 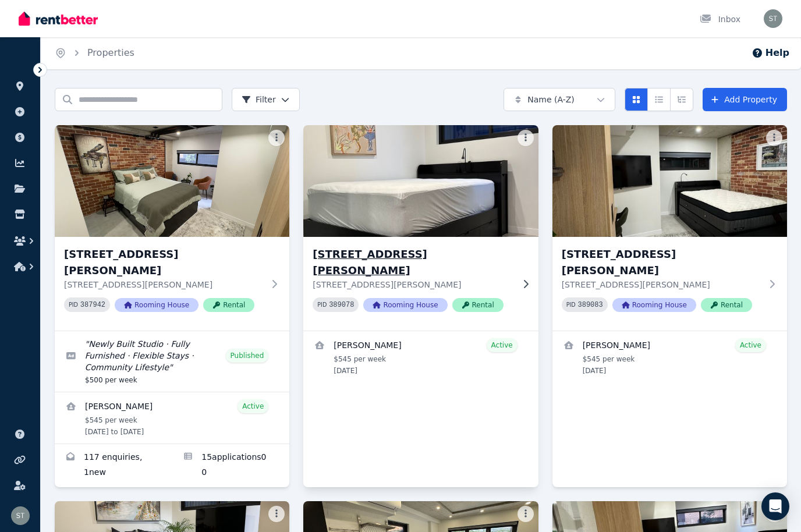 I want to click on button: Help, so click(x=770, y=53).